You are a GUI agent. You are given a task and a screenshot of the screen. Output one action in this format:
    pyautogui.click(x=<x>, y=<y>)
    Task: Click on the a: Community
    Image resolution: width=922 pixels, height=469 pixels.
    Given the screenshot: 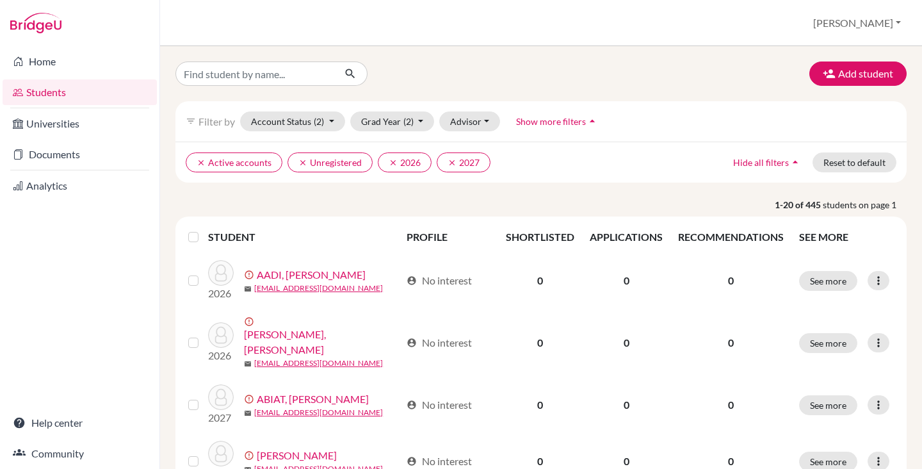 What is the action you would take?
    pyautogui.click(x=79, y=453)
    